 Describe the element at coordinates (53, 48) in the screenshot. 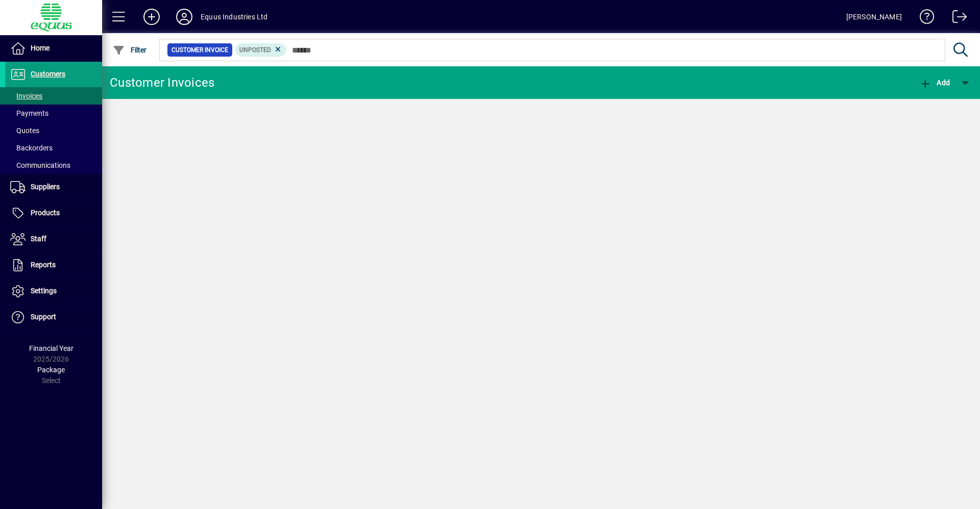

I see `a: Home` at that location.